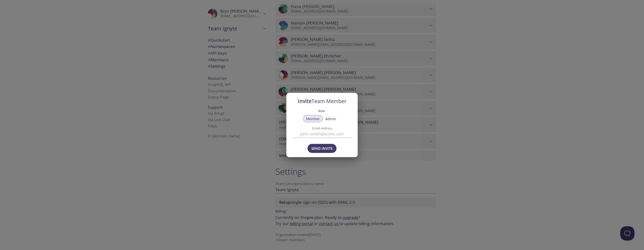 This screenshot has width=644, height=250. I want to click on input: john.smith@acme.com, so click(322, 134).